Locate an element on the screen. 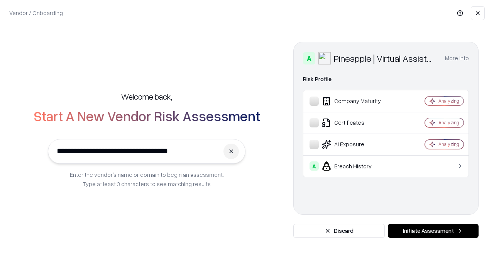  div: Pineapple | Virtual Assistant Agency is located at coordinates (385, 58).